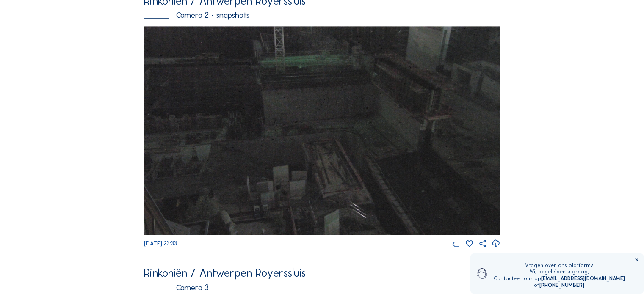  What do you see at coordinates (482, 274) in the screenshot?
I see `img: operator` at bounding box center [482, 274].